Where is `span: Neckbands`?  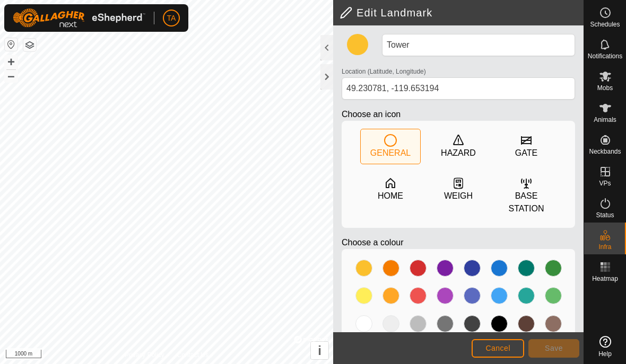 span: Neckbands is located at coordinates (605, 151).